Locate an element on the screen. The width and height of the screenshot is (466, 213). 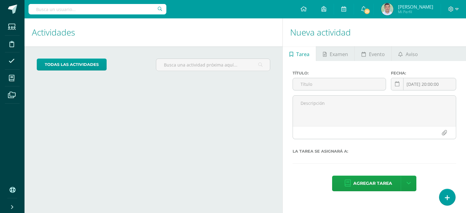
input: Fecha de entrega is located at coordinates (423, 84).